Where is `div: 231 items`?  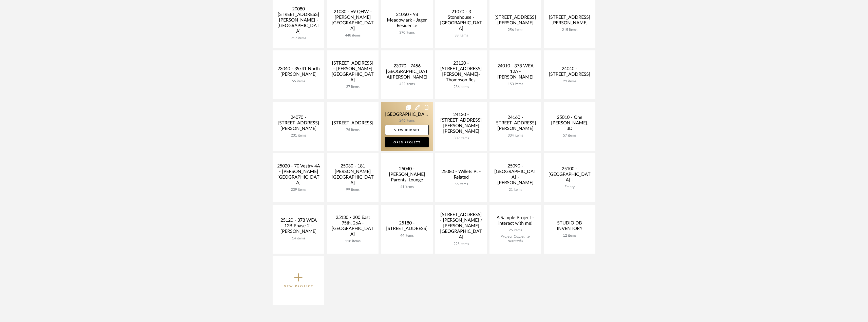 div: 231 items is located at coordinates (298, 136).